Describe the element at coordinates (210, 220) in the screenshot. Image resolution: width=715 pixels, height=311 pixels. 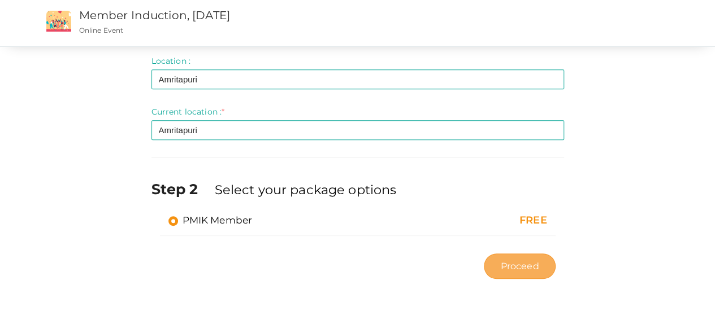
I see `label: PMIK Member` at that location.